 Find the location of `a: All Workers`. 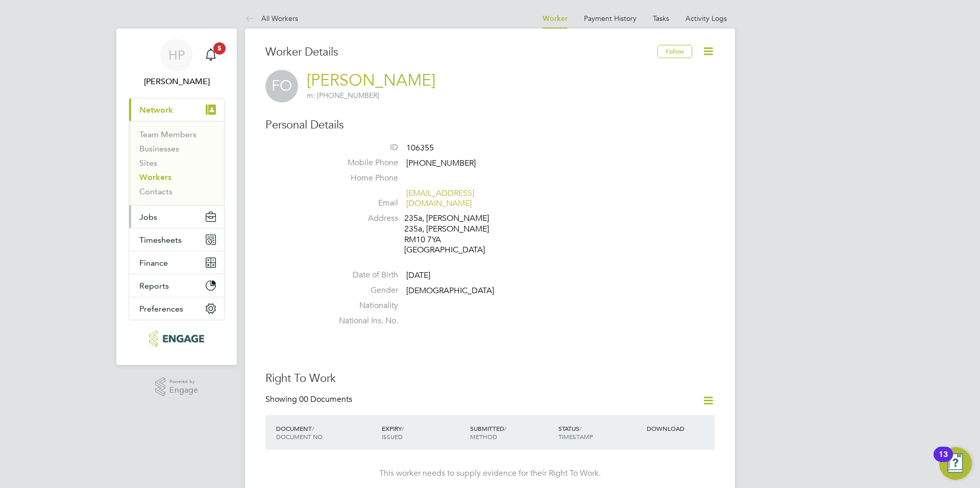

a: All Workers is located at coordinates (271, 18).